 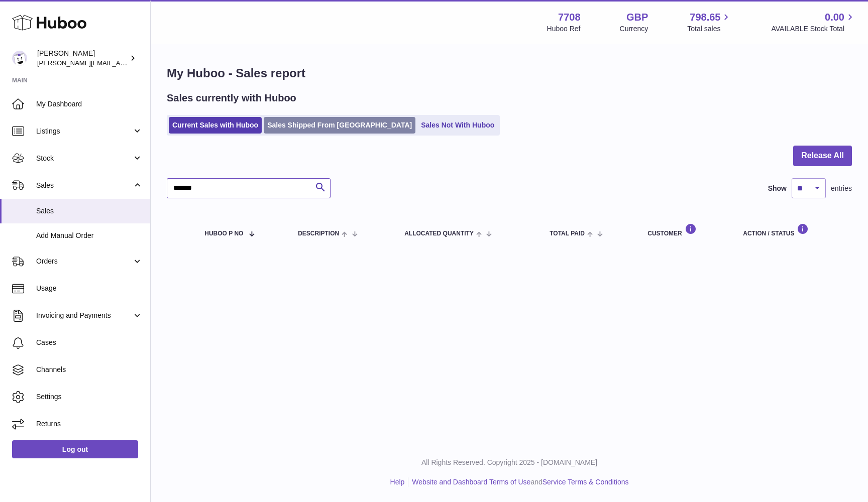 What do you see at coordinates (90, 370) in the screenshot?
I see `span: Channels` at bounding box center [90, 370].